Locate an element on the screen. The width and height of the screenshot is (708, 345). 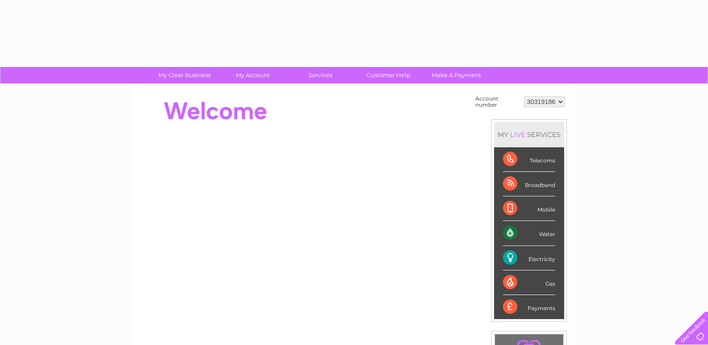
div: Electricity is located at coordinates (529, 258).